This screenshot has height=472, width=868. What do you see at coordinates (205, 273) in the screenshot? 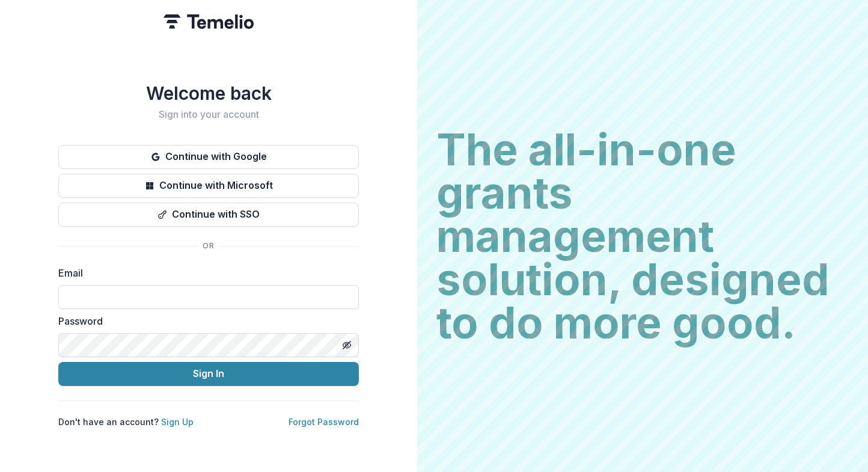
I see `label: Email` at bounding box center [205, 273].